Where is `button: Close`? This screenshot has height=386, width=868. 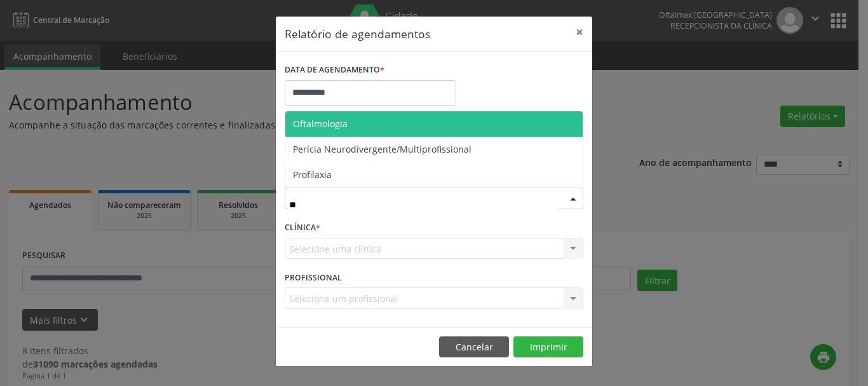
button: Close is located at coordinates (580, 32).